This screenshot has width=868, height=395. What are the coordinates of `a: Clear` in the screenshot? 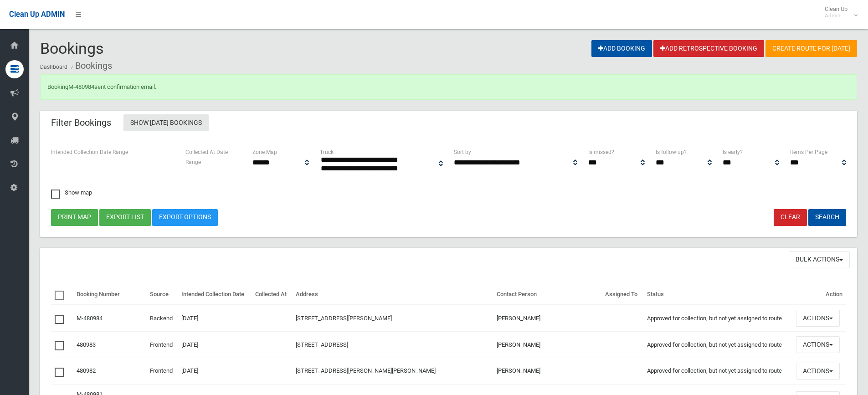 It's located at (790, 217).